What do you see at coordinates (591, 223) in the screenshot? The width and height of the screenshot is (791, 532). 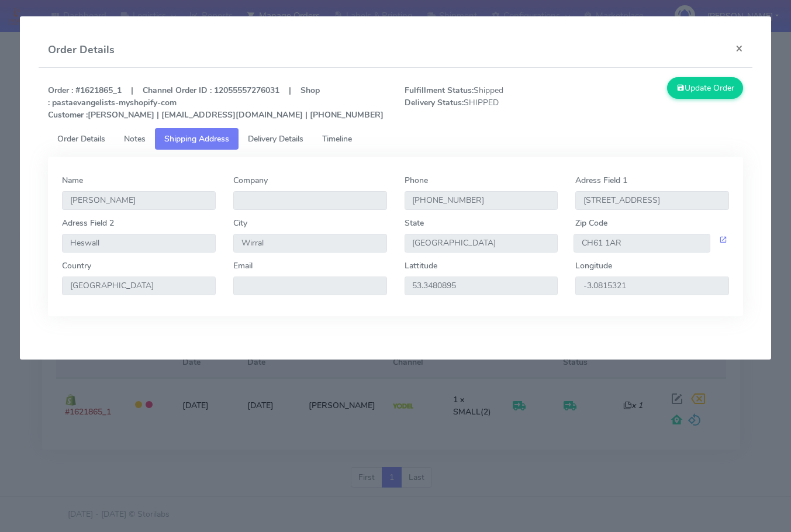 I see `label: Zip Code` at bounding box center [591, 223].